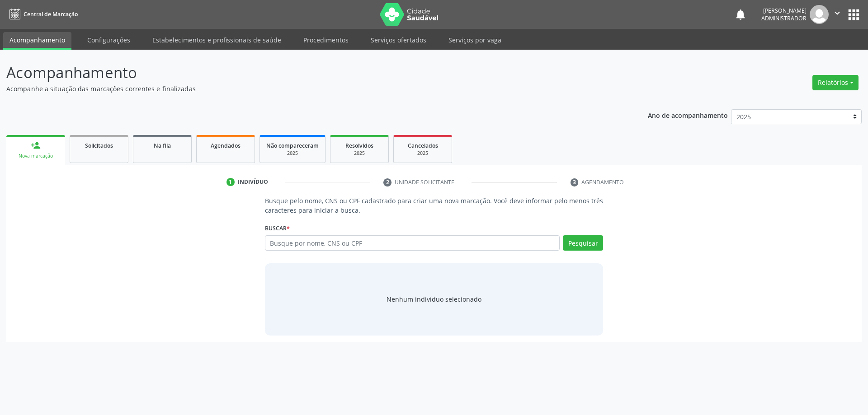 The height and width of the screenshot is (415, 868). What do you see at coordinates (434, 299) in the screenshot?
I see `div: Nenhum indivíduo selecionado` at bounding box center [434, 299].